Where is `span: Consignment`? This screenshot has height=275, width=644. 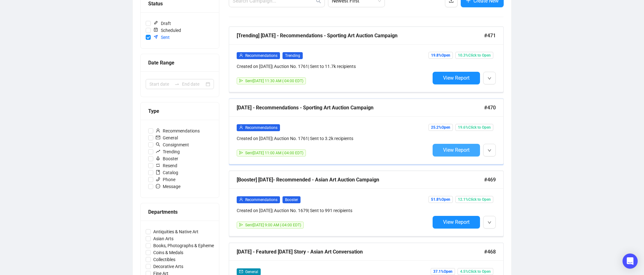
span: Consignment is located at coordinates (172, 145).